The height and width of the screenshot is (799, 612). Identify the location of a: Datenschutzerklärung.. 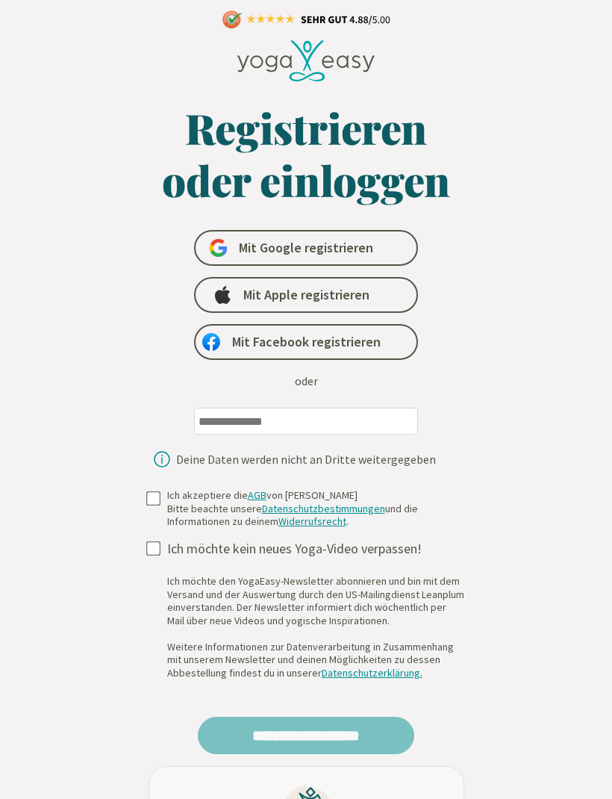
(372, 673).